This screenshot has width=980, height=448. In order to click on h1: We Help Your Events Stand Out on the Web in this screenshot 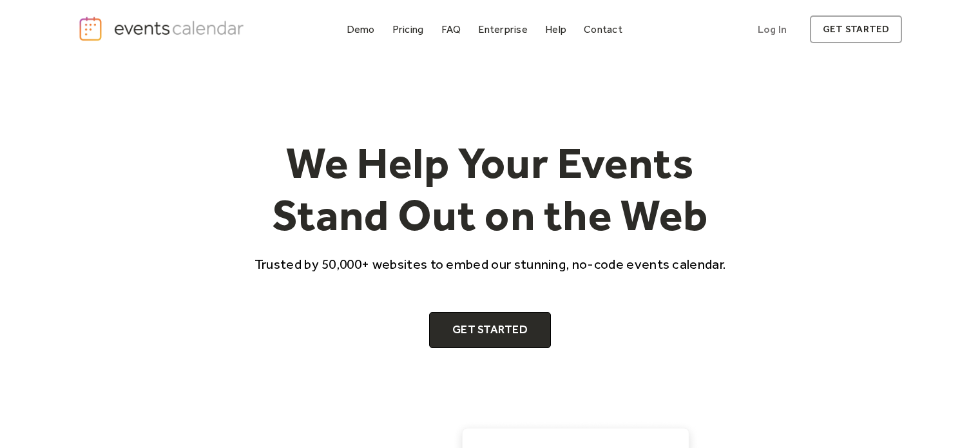, I will do `click(490, 189)`.